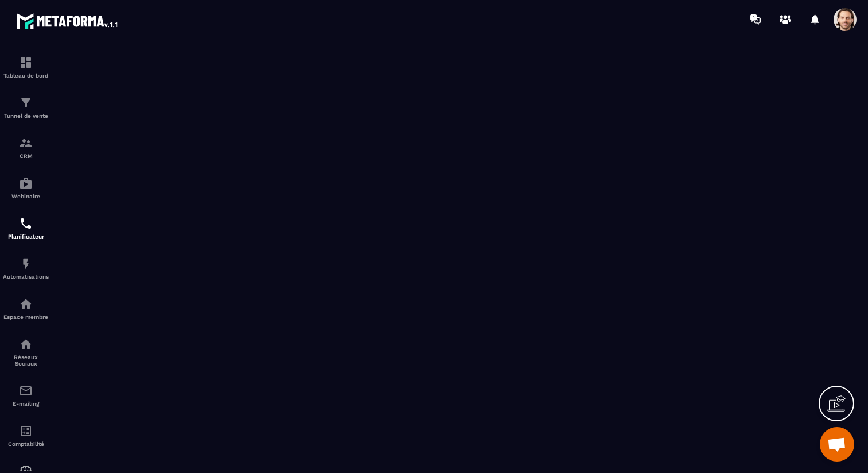  What do you see at coordinates (26, 436) in the screenshot?
I see `a: accountantaccountantComptabilité` at bounding box center [26, 436].